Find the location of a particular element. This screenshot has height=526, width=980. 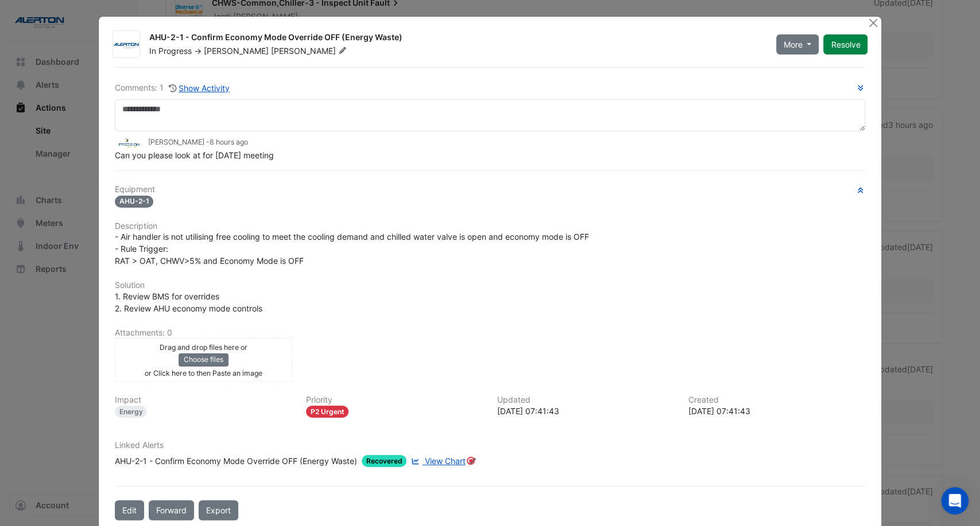

button: Choose files is located at coordinates (203, 360).